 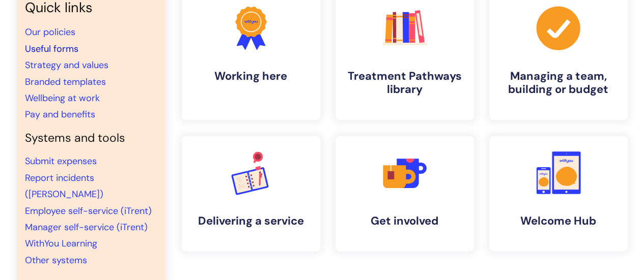 What do you see at coordinates (91, 138) in the screenshot?
I see `h4: Systems and tools` at bounding box center [91, 138].